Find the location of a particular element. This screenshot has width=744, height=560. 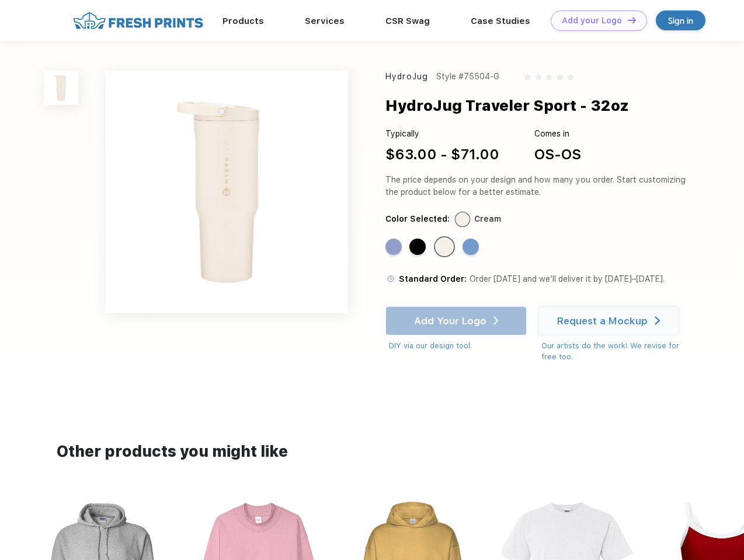

div: OS-OS is located at coordinates (558, 155).